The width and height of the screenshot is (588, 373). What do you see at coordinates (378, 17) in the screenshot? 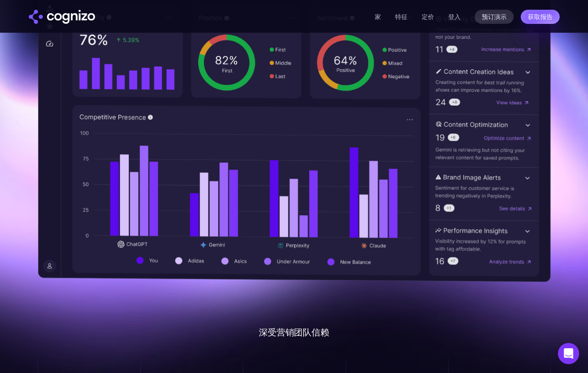
I see `font: 家` at bounding box center [378, 17].